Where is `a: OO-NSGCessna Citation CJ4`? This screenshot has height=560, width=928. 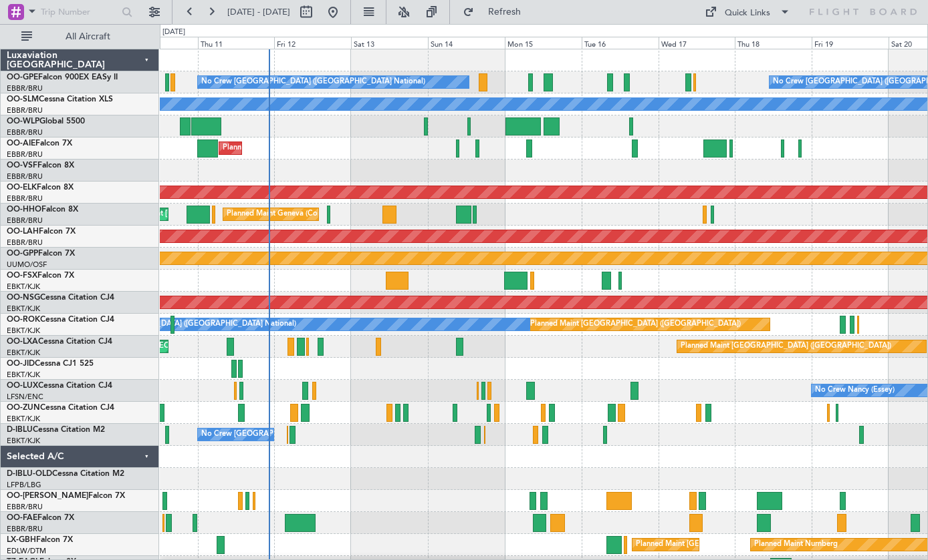 a: OO-NSGCessna Citation CJ4 is located at coordinates (61, 298).